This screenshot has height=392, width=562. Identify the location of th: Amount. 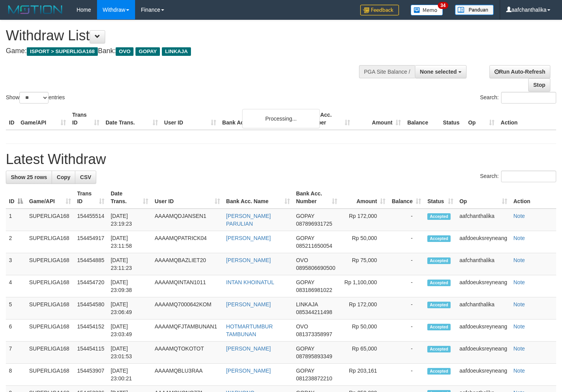
(379, 119).